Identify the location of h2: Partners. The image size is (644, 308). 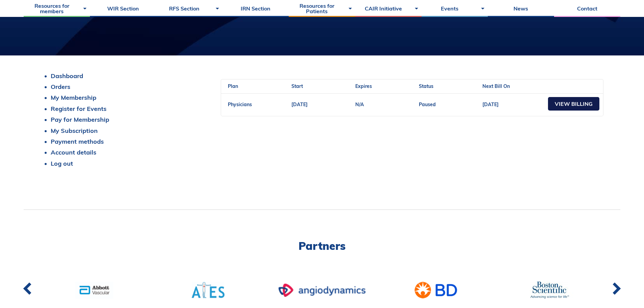
(322, 246).